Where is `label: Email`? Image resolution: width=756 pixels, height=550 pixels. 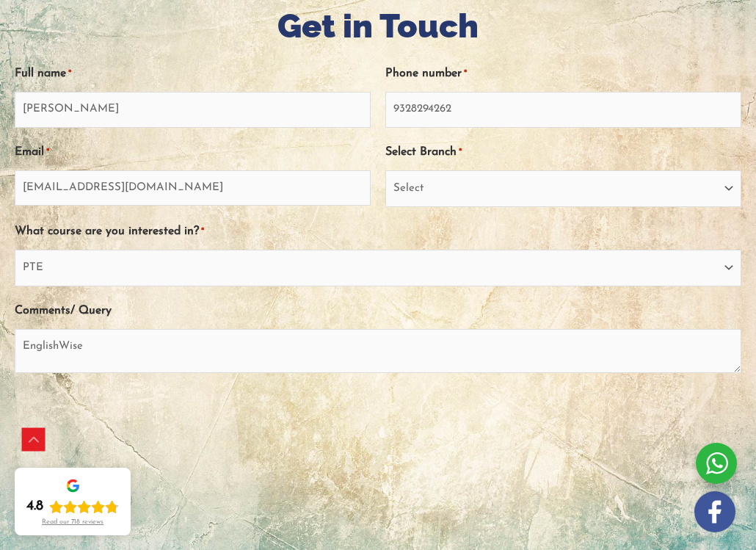
label: Email is located at coordinates (31, 152).